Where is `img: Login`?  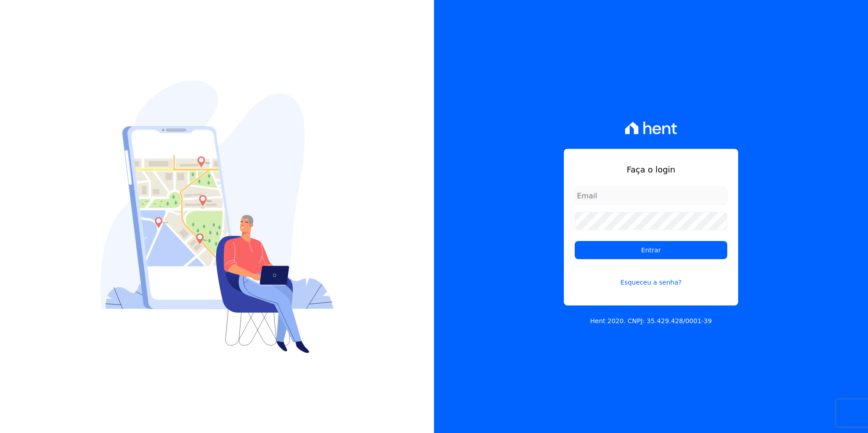
img: Login is located at coordinates (217, 216).